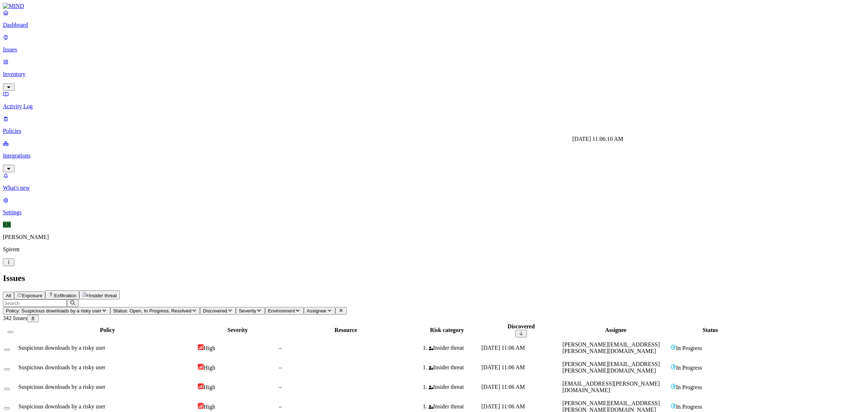 This screenshot has height=412, width=868. What do you see at coordinates (15, 318) in the screenshot?
I see `span: 342 Issues` at bounding box center [15, 318].